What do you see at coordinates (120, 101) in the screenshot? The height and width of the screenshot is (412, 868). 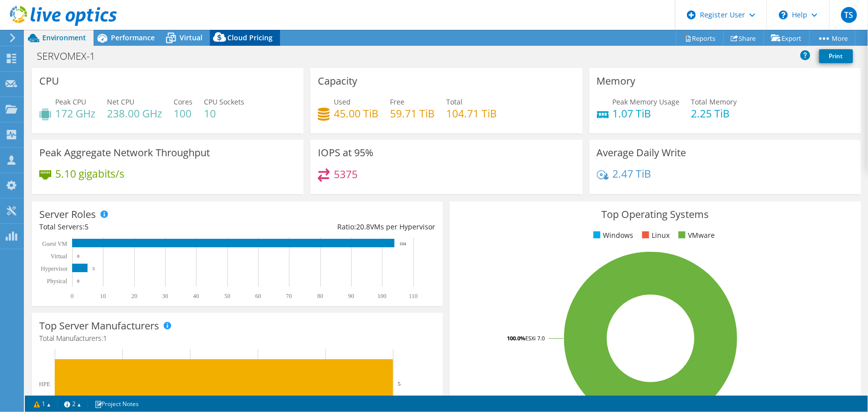 I see `span: Net CPU` at bounding box center [120, 101].